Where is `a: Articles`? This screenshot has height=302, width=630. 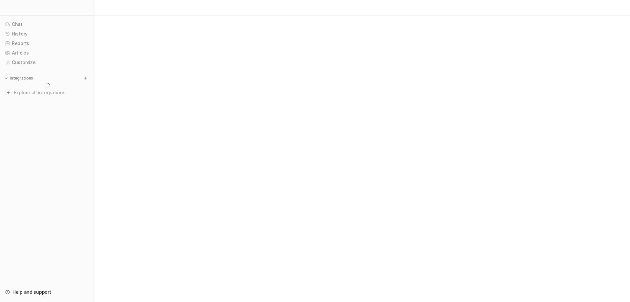 a: Articles is located at coordinates (47, 53).